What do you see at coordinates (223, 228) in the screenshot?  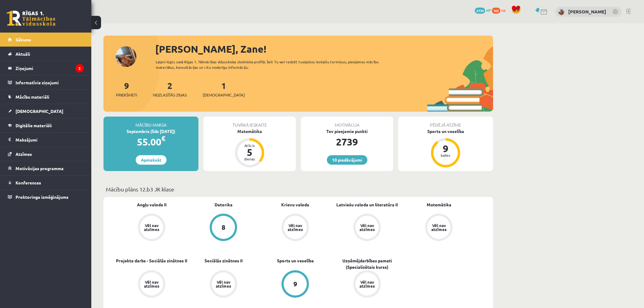 I see `a: 8` at bounding box center [223, 228].